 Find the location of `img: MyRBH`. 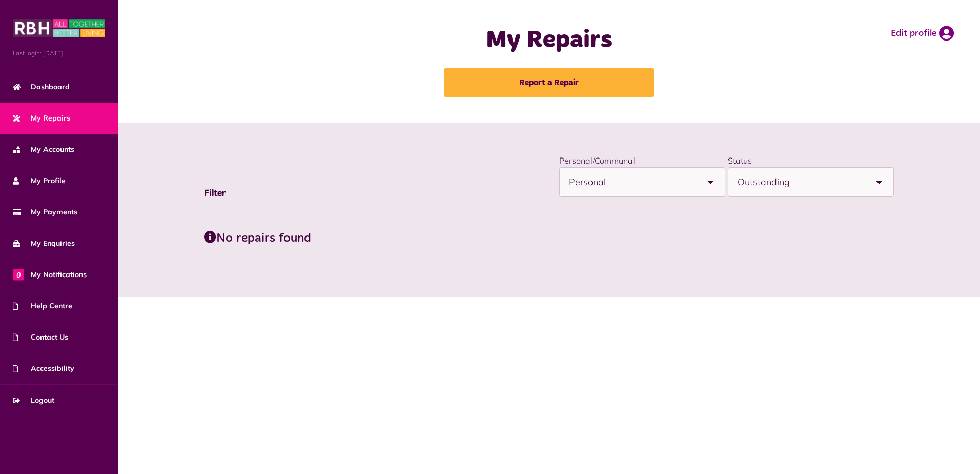

img: MyRBH is located at coordinates (59, 28).